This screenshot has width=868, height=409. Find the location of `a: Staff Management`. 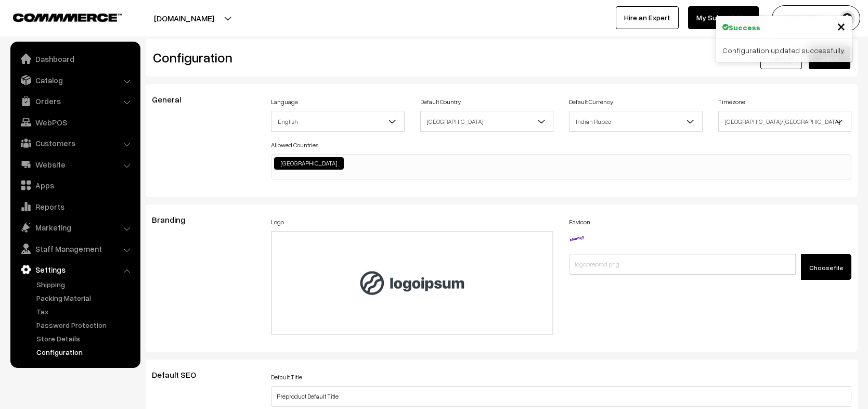

a: Staff Management is located at coordinates (75, 249).